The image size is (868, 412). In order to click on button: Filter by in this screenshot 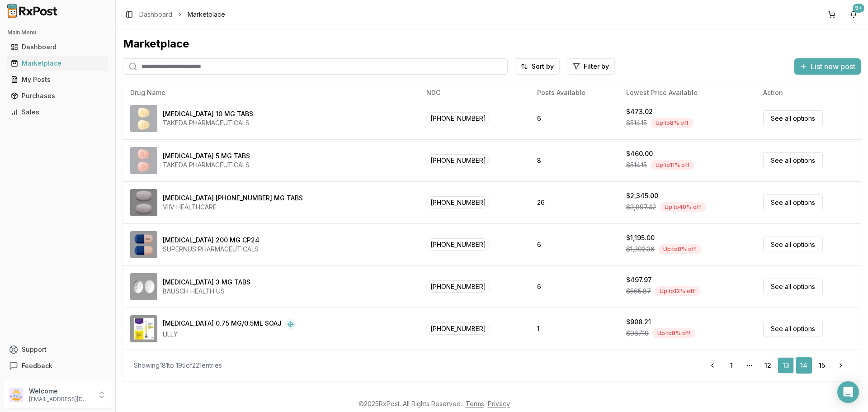, I will do `click(591, 67)`.